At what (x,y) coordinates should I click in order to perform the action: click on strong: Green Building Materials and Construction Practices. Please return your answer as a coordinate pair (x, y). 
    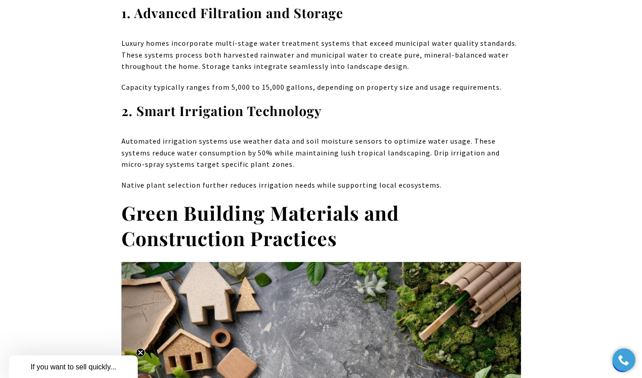
    Looking at the image, I should click on (260, 225).